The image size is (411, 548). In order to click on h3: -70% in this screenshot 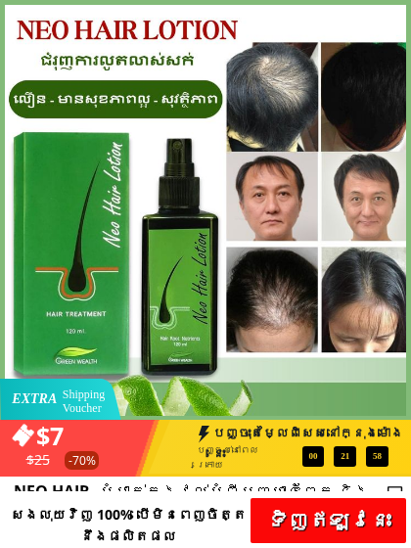, I will do `click(82, 460)`.